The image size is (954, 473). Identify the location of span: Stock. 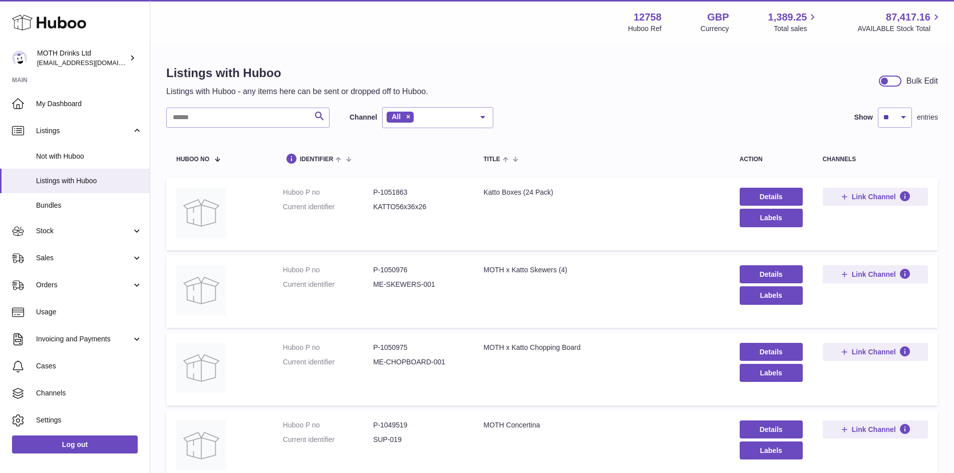
(84, 231).